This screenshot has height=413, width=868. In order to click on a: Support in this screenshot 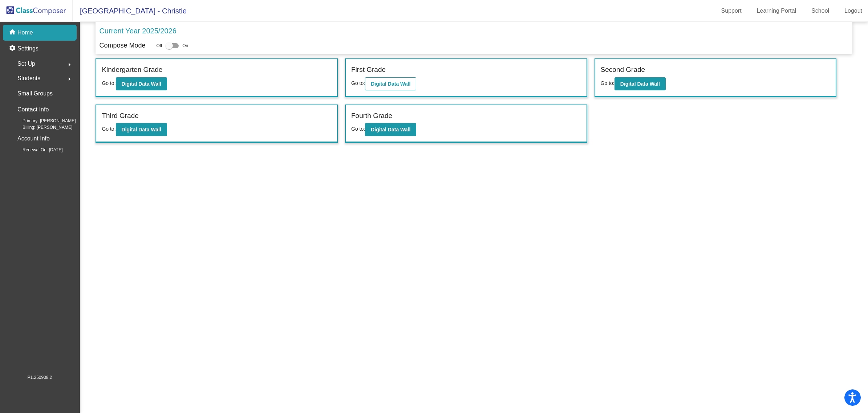, I will do `click(731, 11)`.